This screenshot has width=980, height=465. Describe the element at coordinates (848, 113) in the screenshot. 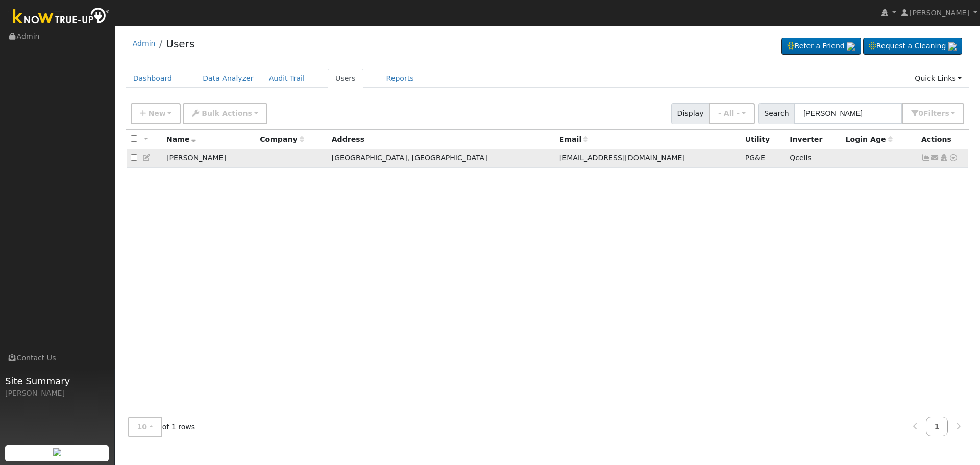

I see `input: Search` at that location.